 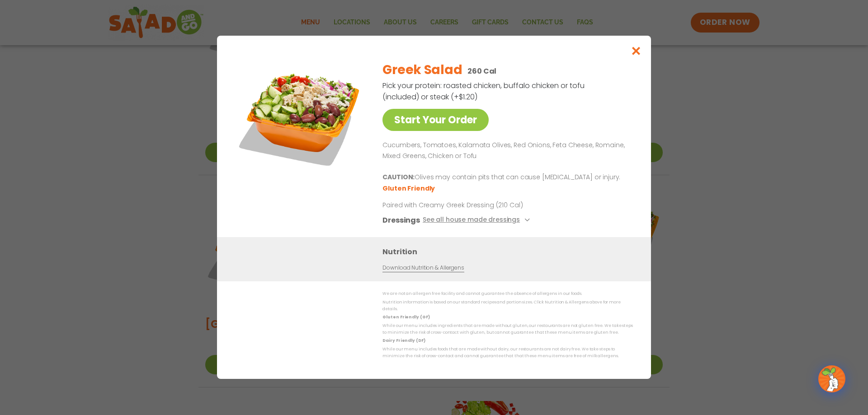 What do you see at coordinates (482, 71) in the screenshot?
I see `p: 260 Cal` at bounding box center [482, 71].